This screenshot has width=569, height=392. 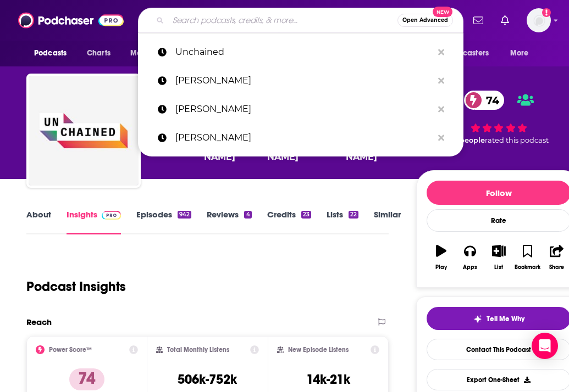 I want to click on input: Search podcasts, credits, & more..., so click(x=283, y=20).